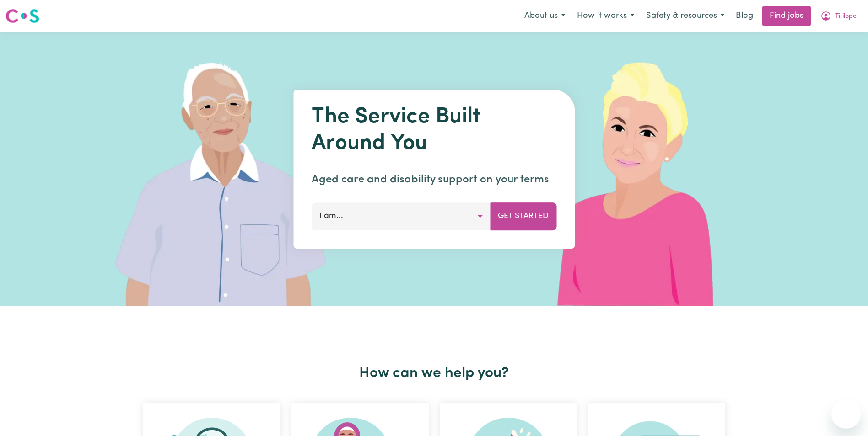 The height and width of the screenshot is (436, 868). I want to click on span: Titilope, so click(845, 17).